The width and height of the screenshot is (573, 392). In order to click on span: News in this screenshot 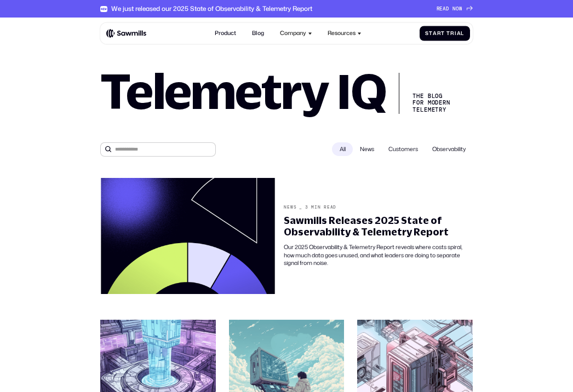, I will do `click(367, 150)`.